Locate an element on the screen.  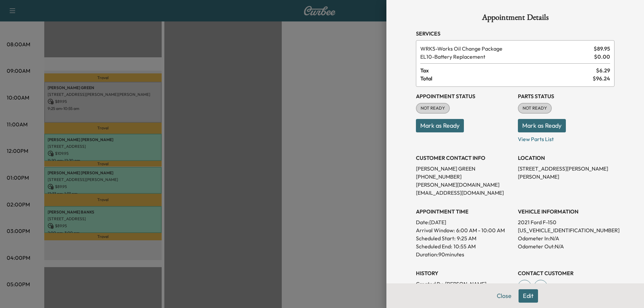
p: Scheduled End: is located at coordinates (434, 247).